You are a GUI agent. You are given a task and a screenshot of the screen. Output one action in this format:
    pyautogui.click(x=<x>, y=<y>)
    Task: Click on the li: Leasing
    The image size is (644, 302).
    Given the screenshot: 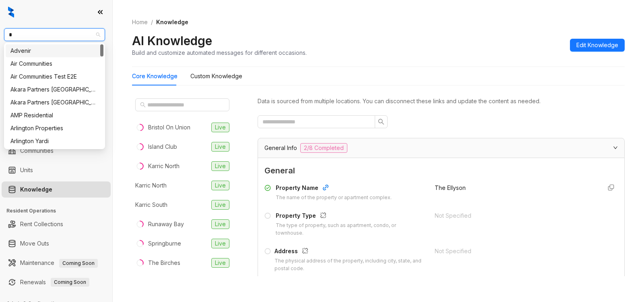 What is the action you would take?
    pyautogui.click(x=56, y=97)
    